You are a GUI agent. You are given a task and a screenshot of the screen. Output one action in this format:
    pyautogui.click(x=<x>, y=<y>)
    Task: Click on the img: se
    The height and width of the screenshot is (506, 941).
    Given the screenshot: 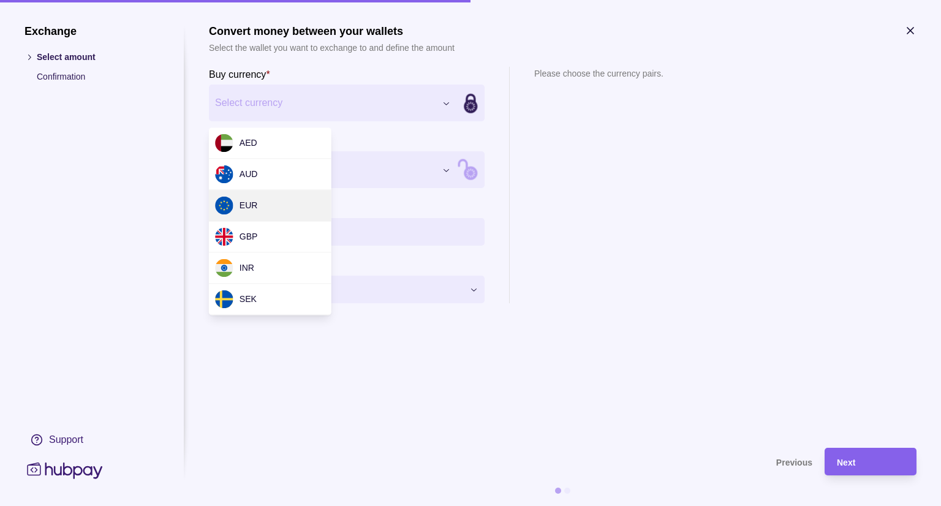 What is the action you would take?
    pyautogui.click(x=224, y=299)
    